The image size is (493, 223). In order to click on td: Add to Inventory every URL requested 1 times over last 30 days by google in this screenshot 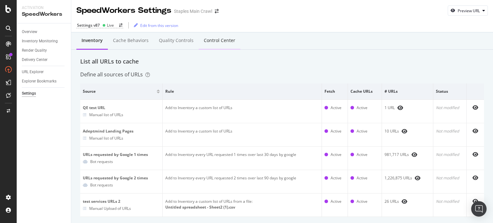, I will do `click(243, 158)`.